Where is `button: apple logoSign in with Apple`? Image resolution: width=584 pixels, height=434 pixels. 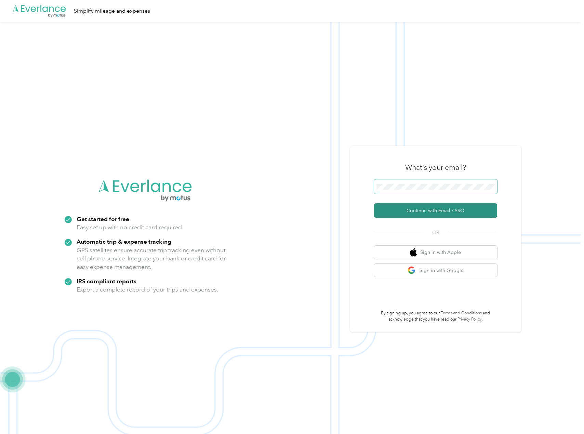
button: apple logoSign in with Apple is located at coordinates (436, 252).